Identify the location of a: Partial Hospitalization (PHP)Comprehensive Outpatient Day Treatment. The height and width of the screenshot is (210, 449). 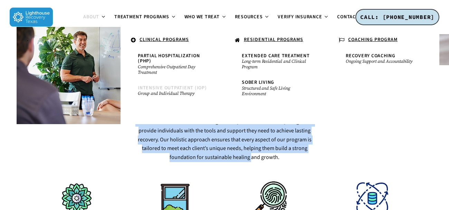
(172, 64).